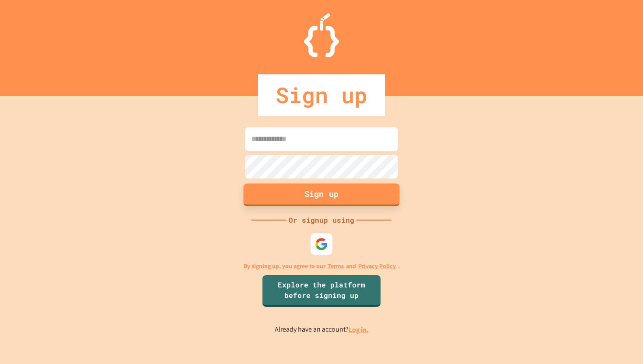 This screenshot has height=364, width=643. I want to click on a: Privacy Policy, so click(377, 266).